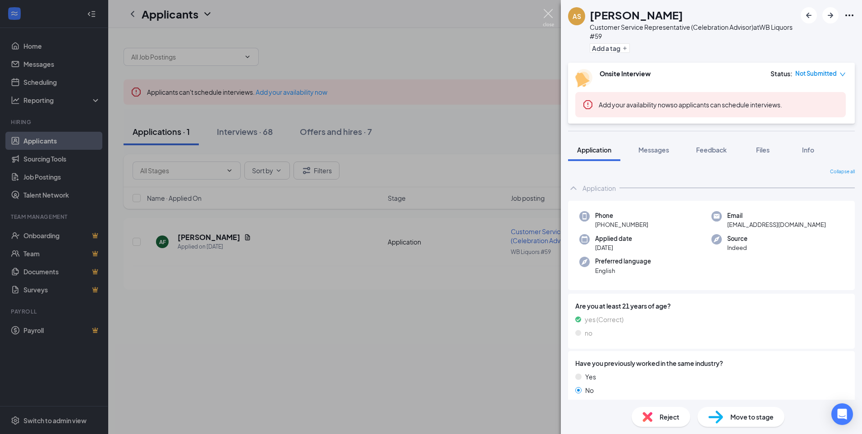  I want to click on button: PlusAdd a tag, so click(609, 48).